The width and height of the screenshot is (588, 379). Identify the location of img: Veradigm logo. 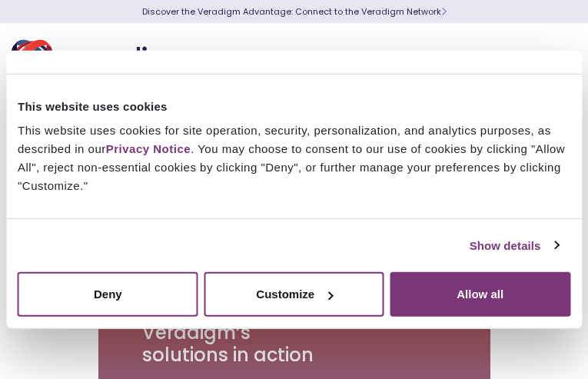
(104, 60).